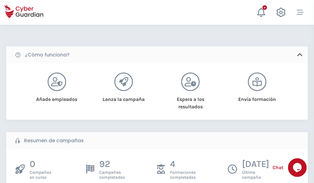 The image size is (314, 183). What do you see at coordinates (183, 175) in the screenshot?
I see `span: Formaciones completadas` at bounding box center [183, 175].